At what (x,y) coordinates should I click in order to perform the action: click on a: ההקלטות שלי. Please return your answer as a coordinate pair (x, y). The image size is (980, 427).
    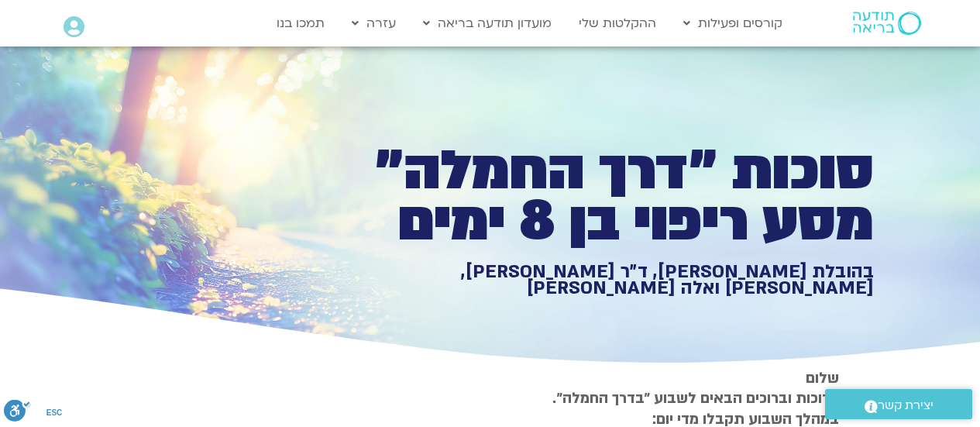
    Looking at the image, I should click on (618, 24).